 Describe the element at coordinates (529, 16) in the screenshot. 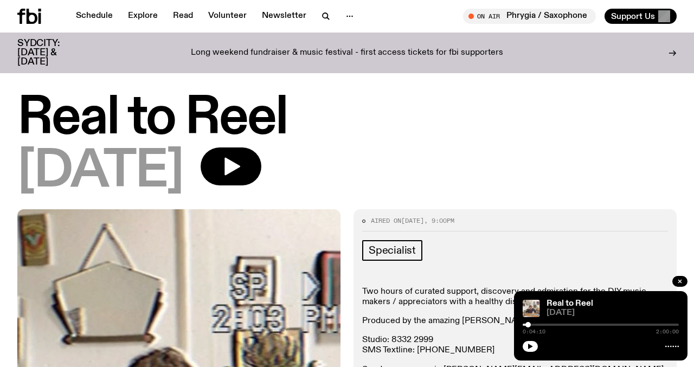

I see `button: On AirPhrygia / Saxophone` at that location.